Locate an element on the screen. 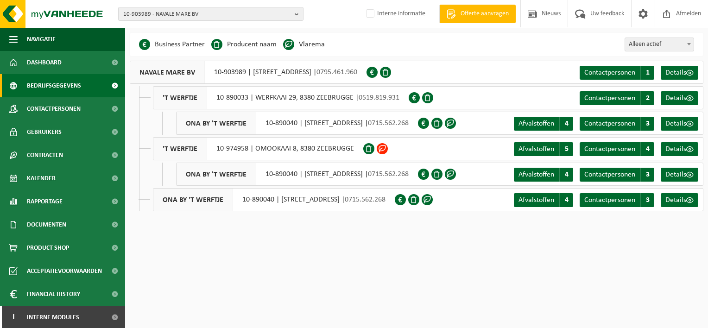 This screenshot has width=708, height=328. li: Vlarema is located at coordinates (304, 44).